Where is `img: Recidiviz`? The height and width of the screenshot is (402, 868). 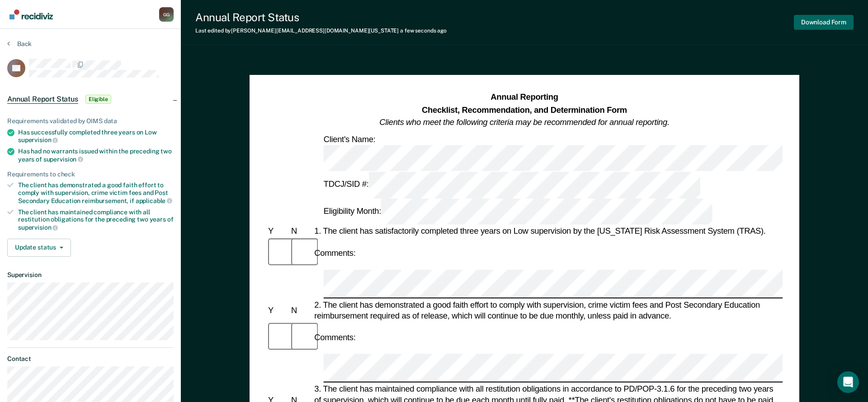
img: Recidiviz is located at coordinates (31, 14).